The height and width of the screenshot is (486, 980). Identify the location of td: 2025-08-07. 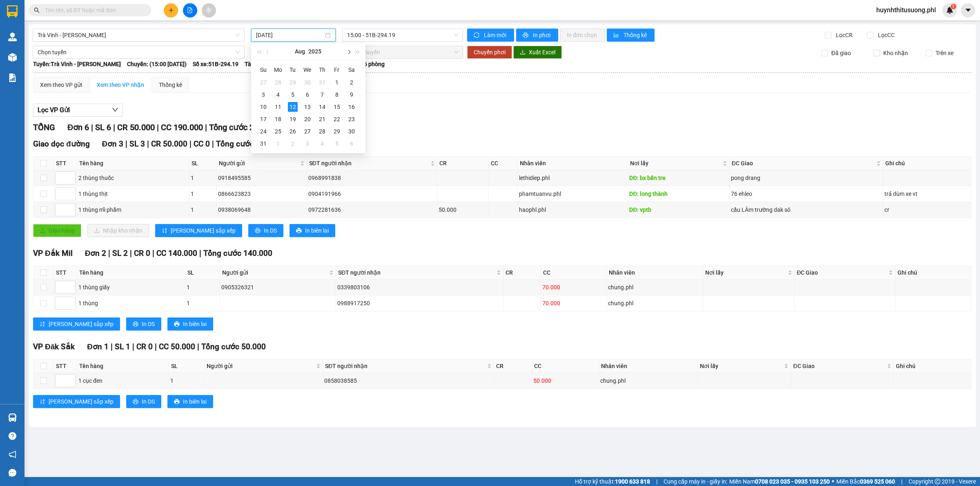
(322, 95).